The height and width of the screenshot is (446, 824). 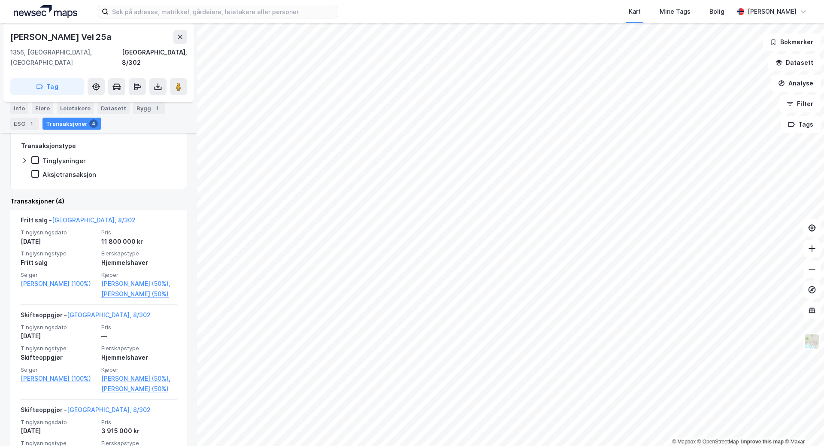 I want to click on div: Fritt salg -, so click(x=78, y=222).